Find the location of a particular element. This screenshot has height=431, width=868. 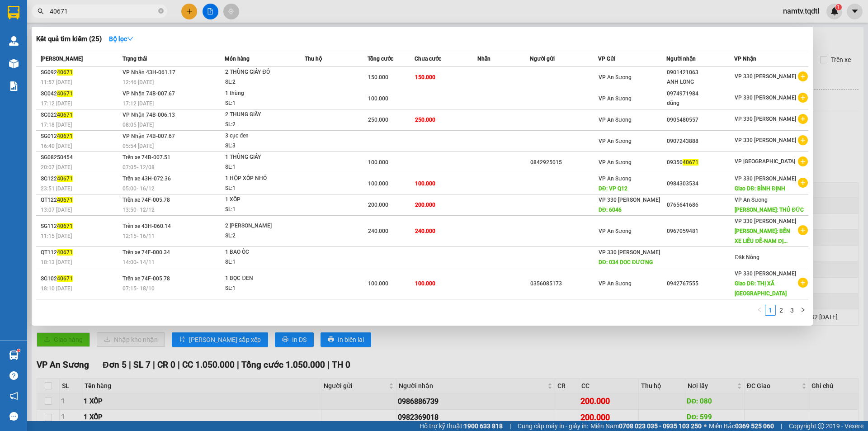

div: 0984303534 is located at coordinates (701, 184).